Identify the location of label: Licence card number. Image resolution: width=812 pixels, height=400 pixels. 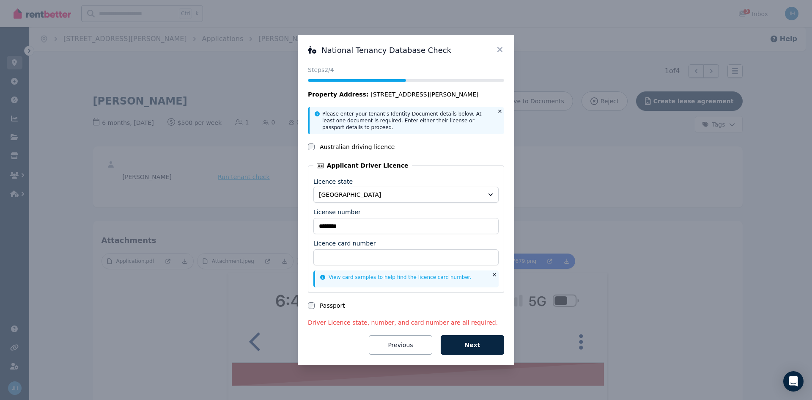
(344, 243).